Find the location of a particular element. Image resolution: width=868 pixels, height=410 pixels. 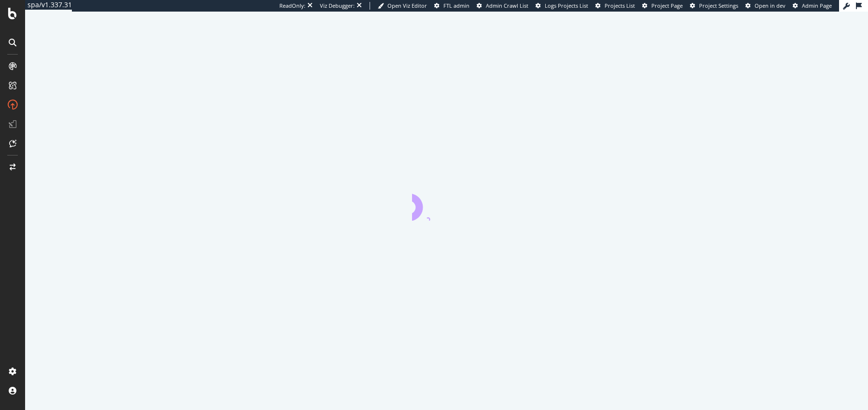

a: Logs Projects List is located at coordinates (561, 6).